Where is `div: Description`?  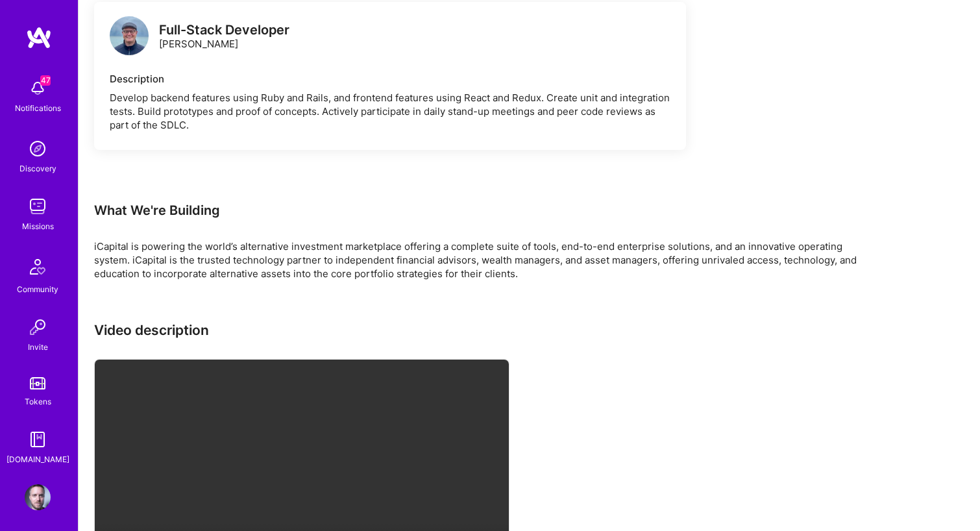 div: Description is located at coordinates (390, 78).